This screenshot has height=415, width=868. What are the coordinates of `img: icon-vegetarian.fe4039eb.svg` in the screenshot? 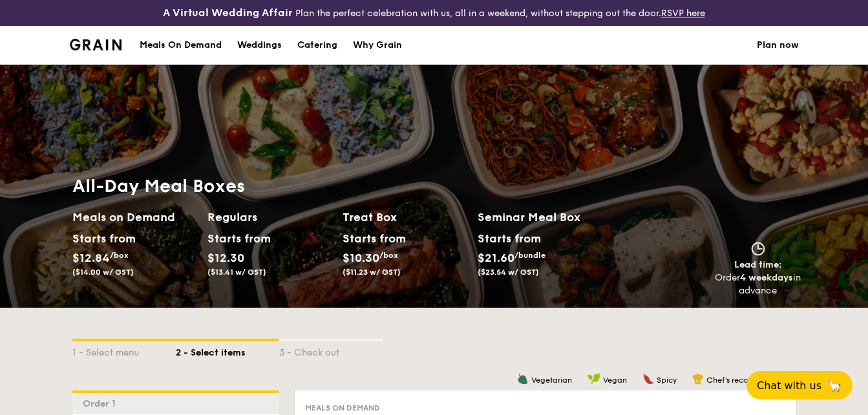 It's located at (523, 379).